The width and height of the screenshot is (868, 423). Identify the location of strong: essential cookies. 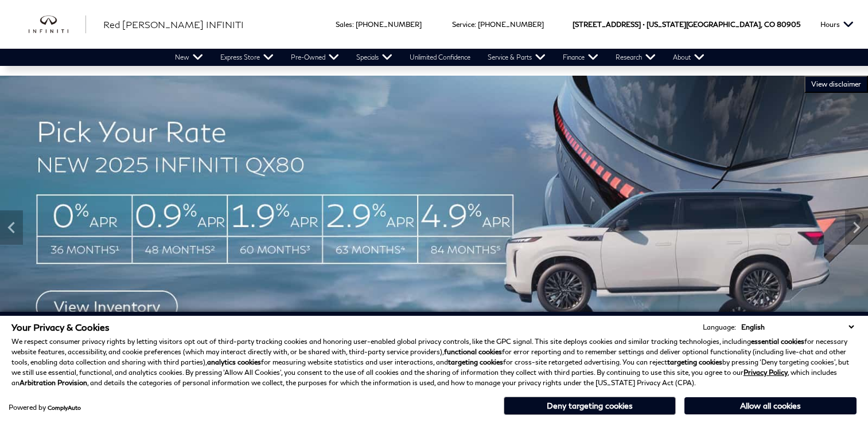
(778, 341).